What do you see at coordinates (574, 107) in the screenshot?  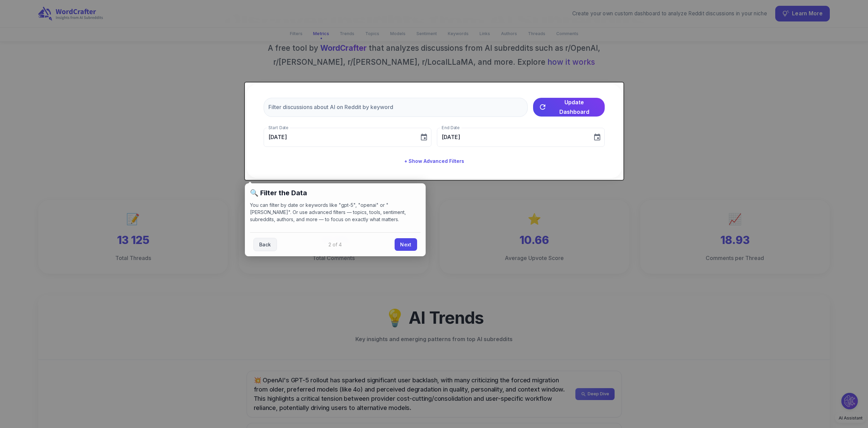 I see `span: Update Dashboard` at bounding box center [574, 107].